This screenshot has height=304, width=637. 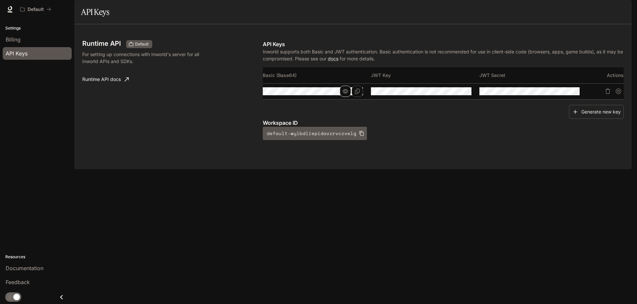 What do you see at coordinates (425, 75) in the screenshot?
I see `th: JWT Key` at bounding box center [425, 75].